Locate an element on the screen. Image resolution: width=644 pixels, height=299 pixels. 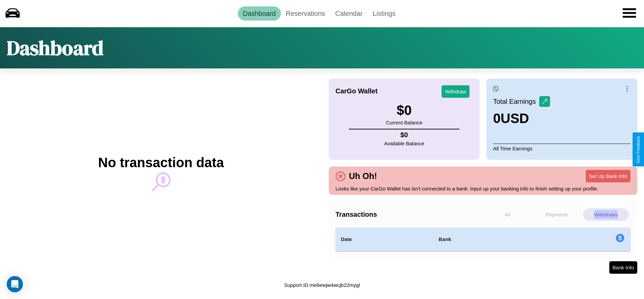
p: Withdraws is located at coordinates (606, 215).